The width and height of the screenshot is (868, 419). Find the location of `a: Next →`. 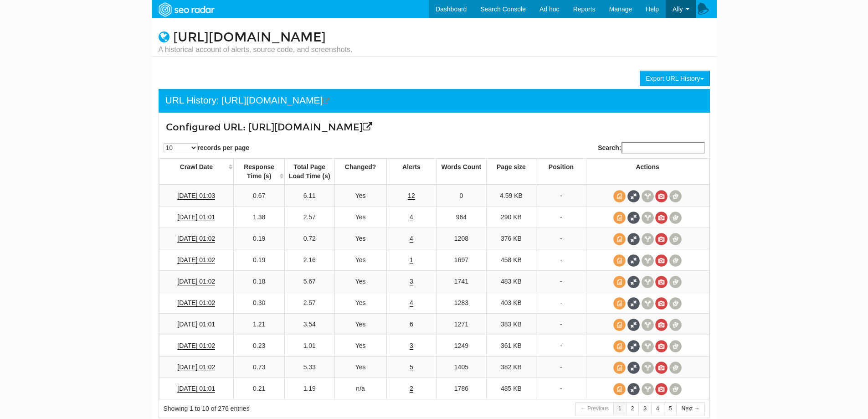

a: Next → is located at coordinates (690, 408).